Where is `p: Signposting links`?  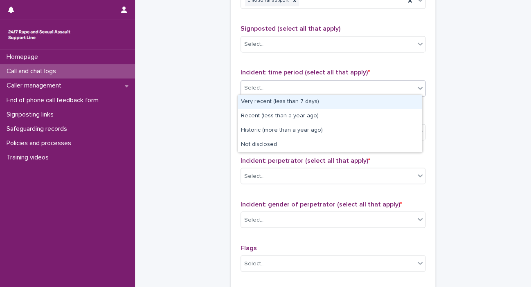 p: Signposting links is located at coordinates (32, 115).